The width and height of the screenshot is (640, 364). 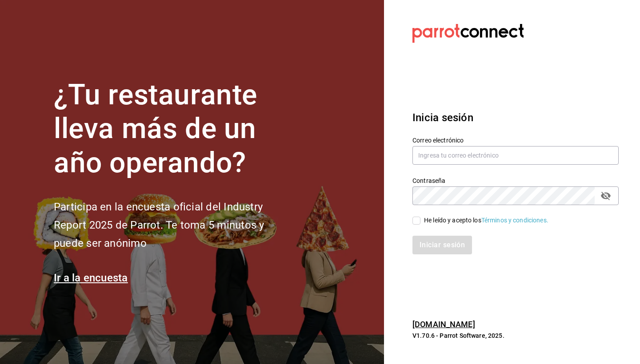 What do you see at coordinates (516, 181) in the screenshot?
I see `label: Contraseña` at bounding box center [516, 181].